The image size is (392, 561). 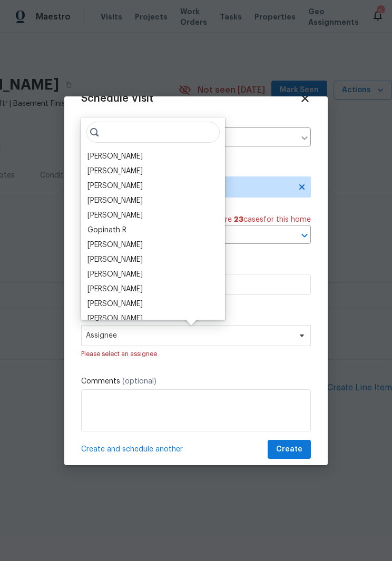 I want to click on div: Gopinath R, so click(x=107, y=230).